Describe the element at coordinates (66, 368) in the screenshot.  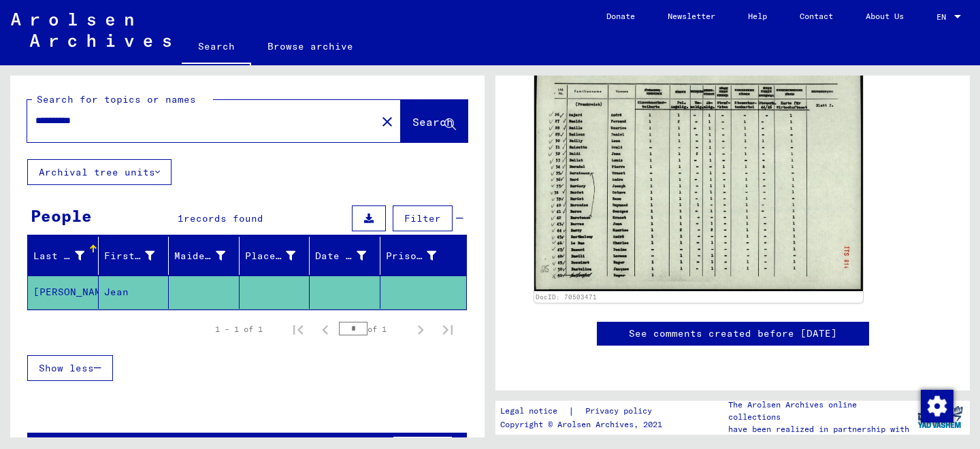
I see `span: Show less` at that location.